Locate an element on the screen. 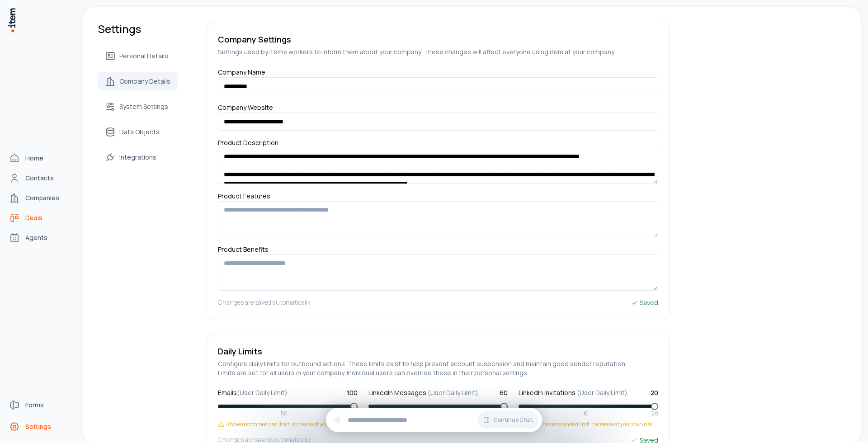 Image resolution: width=868 pixels, height=443 pixels. span: Settings is located at coordinates (38, 427).